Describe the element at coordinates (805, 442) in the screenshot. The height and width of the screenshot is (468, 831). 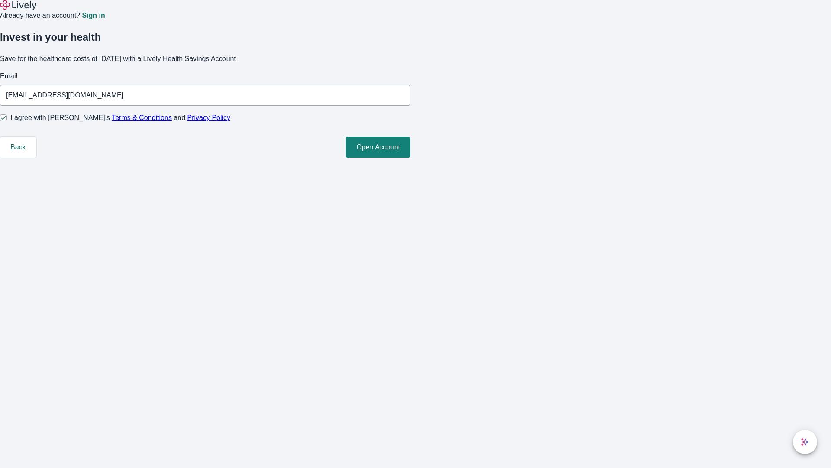
I see `button: chat` at that location.